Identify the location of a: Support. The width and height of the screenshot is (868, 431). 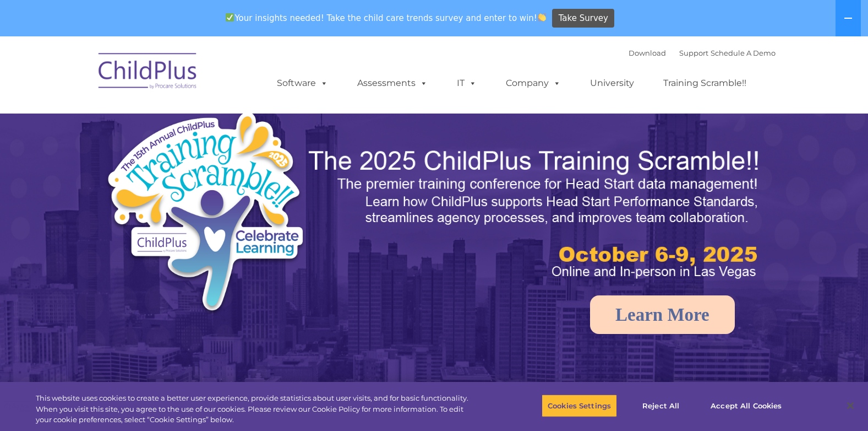
(693, 53).